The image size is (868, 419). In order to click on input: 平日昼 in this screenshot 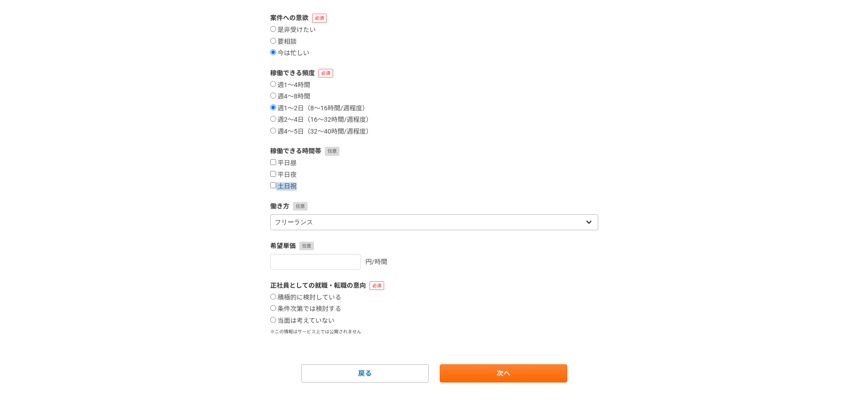, I will do `click(273, 162)`.